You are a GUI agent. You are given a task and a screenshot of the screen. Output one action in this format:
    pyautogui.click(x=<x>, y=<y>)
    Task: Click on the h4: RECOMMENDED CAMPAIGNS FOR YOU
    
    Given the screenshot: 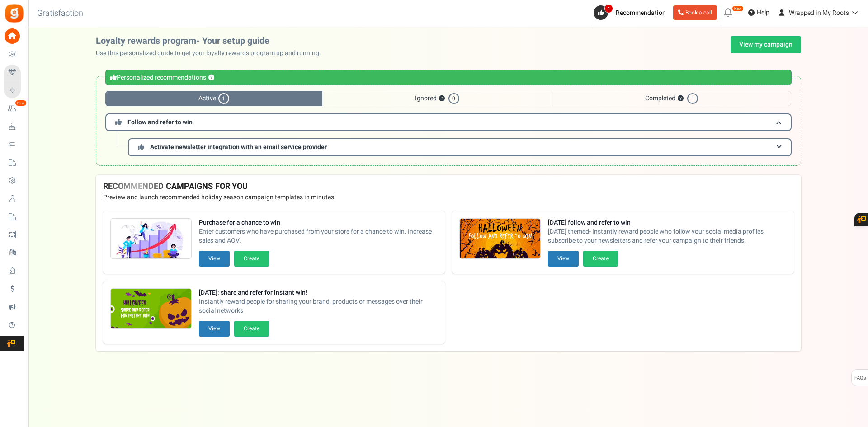 What is the action you would take?
    pyautogui.click(x=448, y=186)
    